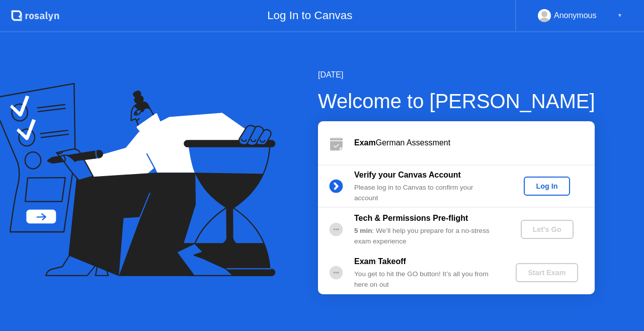  Describe the element at coordinates (547, 186) in the screenshot. I see `button: Log In` at that location.